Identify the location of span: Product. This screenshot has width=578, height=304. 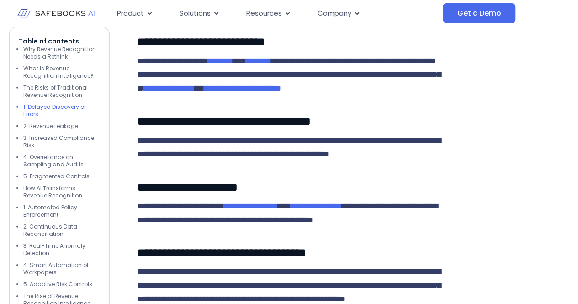
(130, 13).